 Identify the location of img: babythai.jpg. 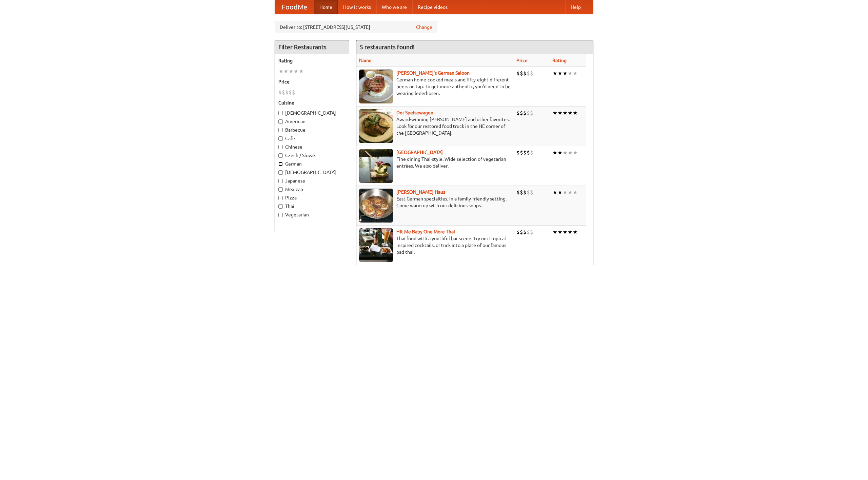
(376, 245).